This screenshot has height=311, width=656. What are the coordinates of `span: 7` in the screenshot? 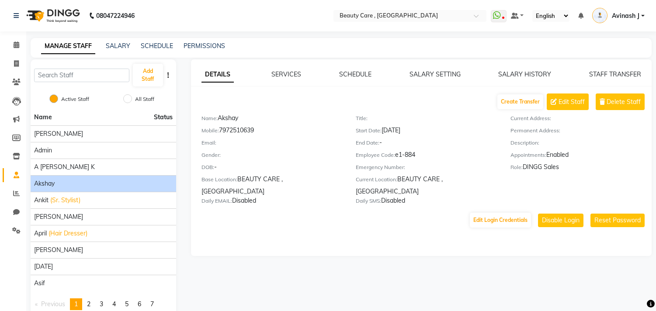 It's located at (152, 304).